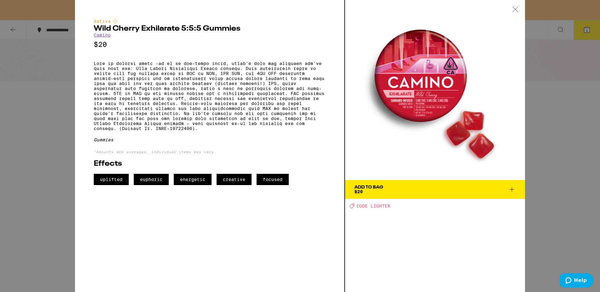  What do you see at coordinates (115, 21) in the screenshot?
I see `img: sativaColor.svg` at bounding box center [115, 21].